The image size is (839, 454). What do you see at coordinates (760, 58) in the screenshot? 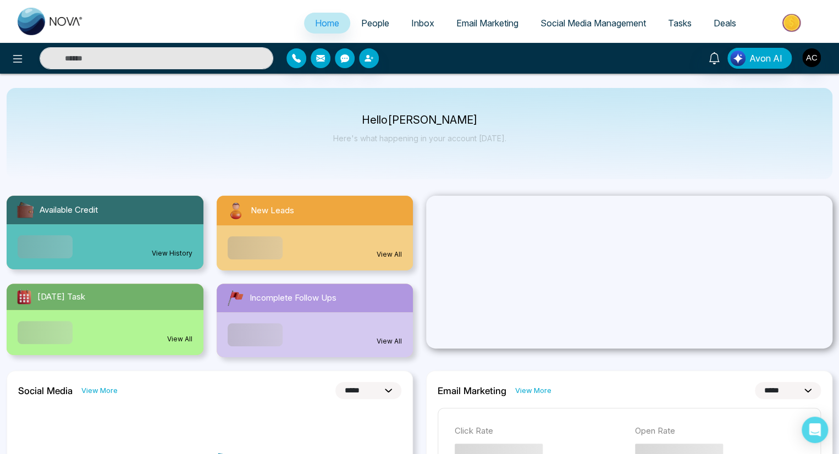
I see `button: Avon AI` at bounding box center [760, 58].